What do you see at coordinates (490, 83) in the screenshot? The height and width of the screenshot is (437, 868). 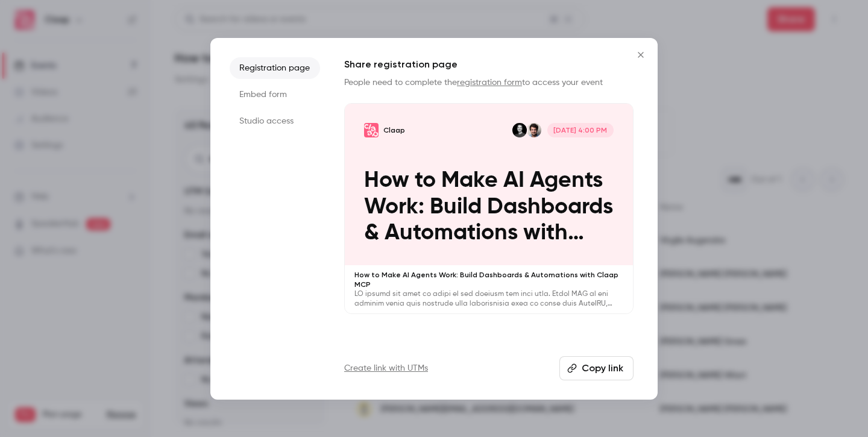 I see `a: registration form` at bounding box center [490, 83].